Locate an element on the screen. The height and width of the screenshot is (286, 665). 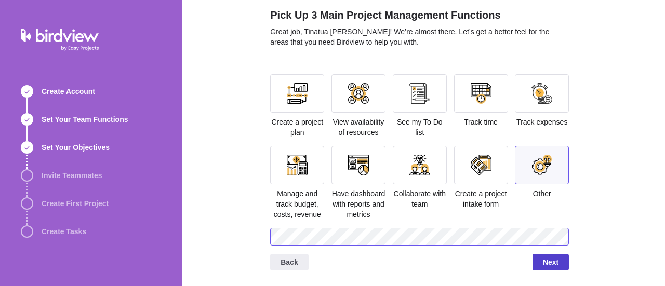
span: Create a project intake form is located at coordinates (481, 199).